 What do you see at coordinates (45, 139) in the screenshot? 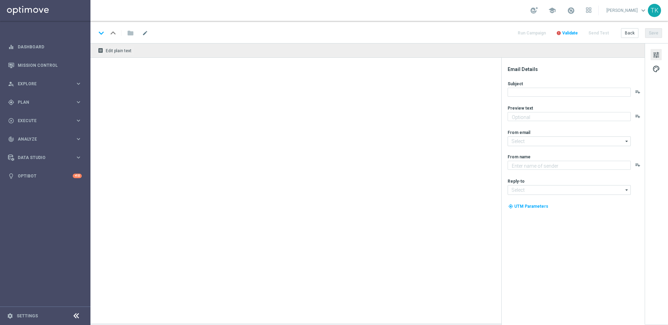
I see `div: track_changes Analyze keyboard_arrow_right` at bounding box center [45, 139].